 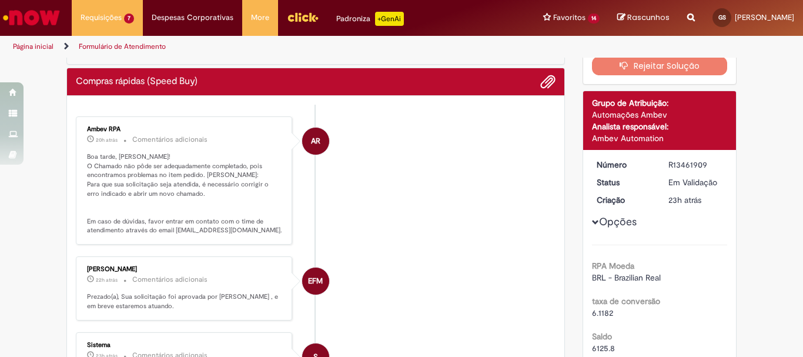 What do you see at coordinates (316, 281) in the screenshot?
I see `div: Emanuel Ferreira Matos` at bounding box center [316, 281].